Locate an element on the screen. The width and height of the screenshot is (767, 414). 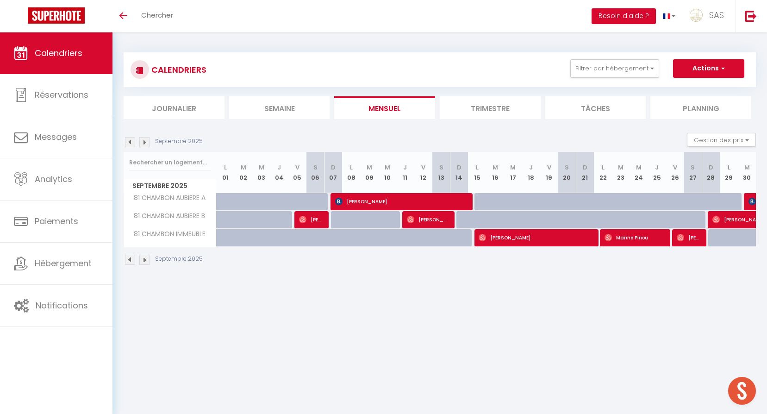
th: 17 is located at coordinates (513, 172).